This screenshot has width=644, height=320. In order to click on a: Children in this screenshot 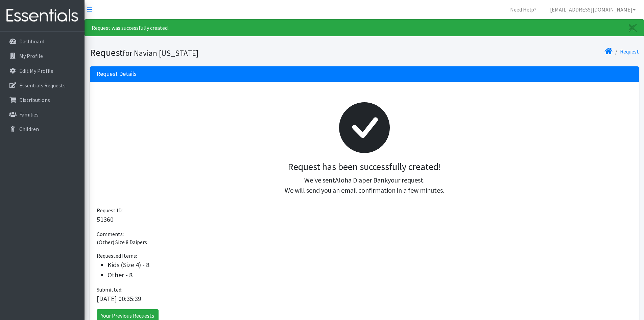, I will do `click(42, 129)`.